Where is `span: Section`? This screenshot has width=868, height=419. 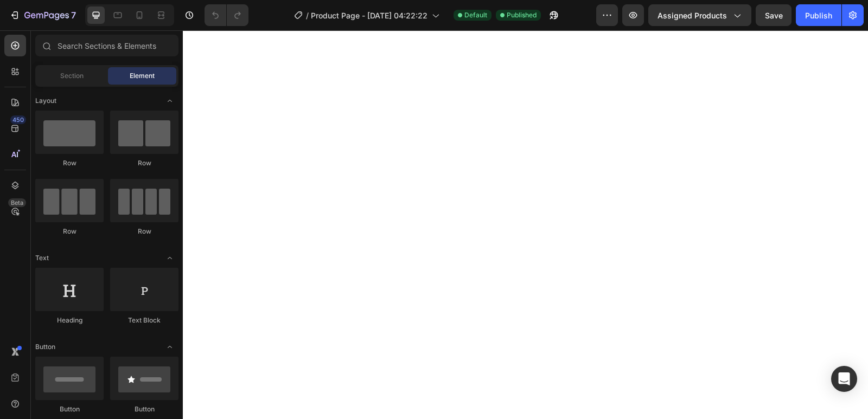 span: Section is located at coordinates (72, 76).